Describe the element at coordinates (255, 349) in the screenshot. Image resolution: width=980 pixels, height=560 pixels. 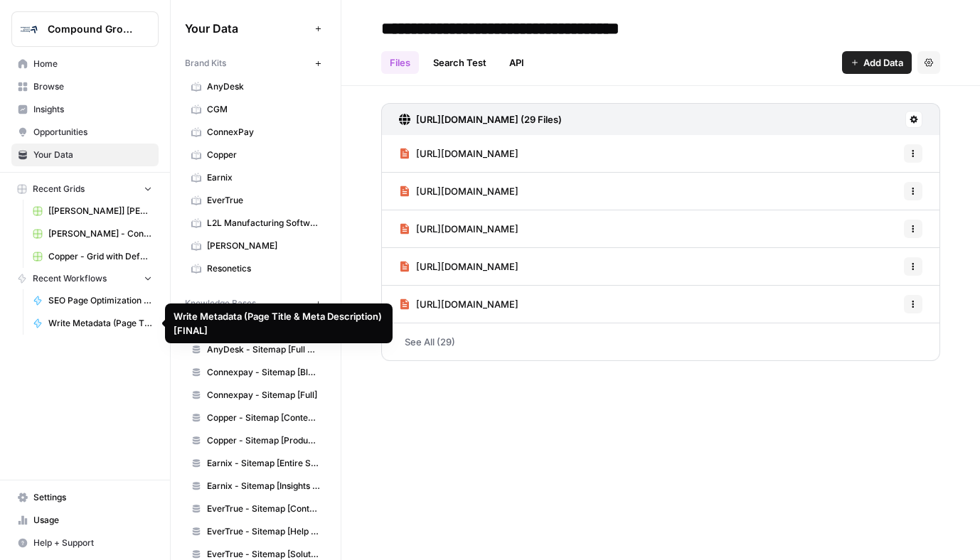
I see `a: AnyDesk - Sitemap [Full Site]` at that location.